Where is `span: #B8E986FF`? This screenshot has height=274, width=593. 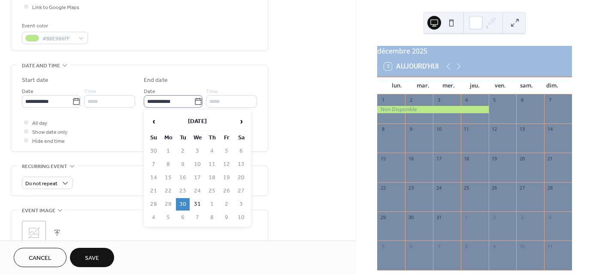
span: #B8E986FF is located at coordinates (58, 39).